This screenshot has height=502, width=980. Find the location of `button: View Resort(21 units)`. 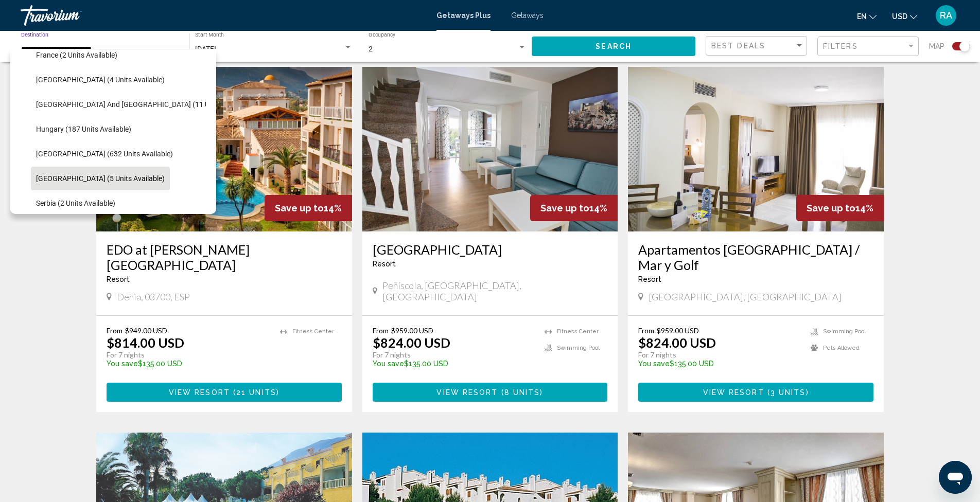

button: View Resort(21 units) is located at coordinates (224, 392).